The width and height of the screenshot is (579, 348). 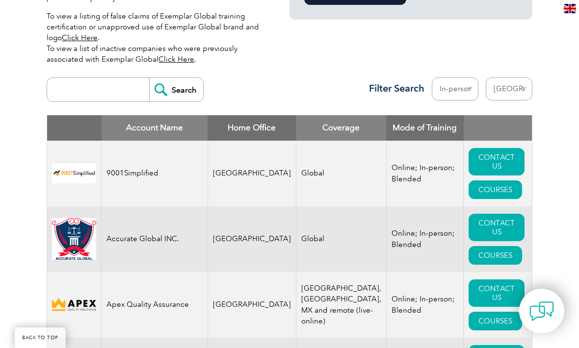 What do you see at coordinates (156, 38) in the screenshot?
I see `p: To view a listing of false claims of Exemplar Global training certification or unapproved use of ...` at bounding box center [156, 38].